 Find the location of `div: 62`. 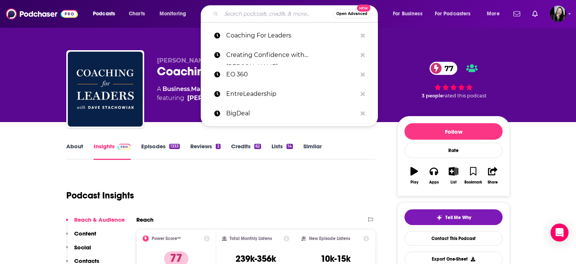

div: 62 is located at coordinates (258, 146).